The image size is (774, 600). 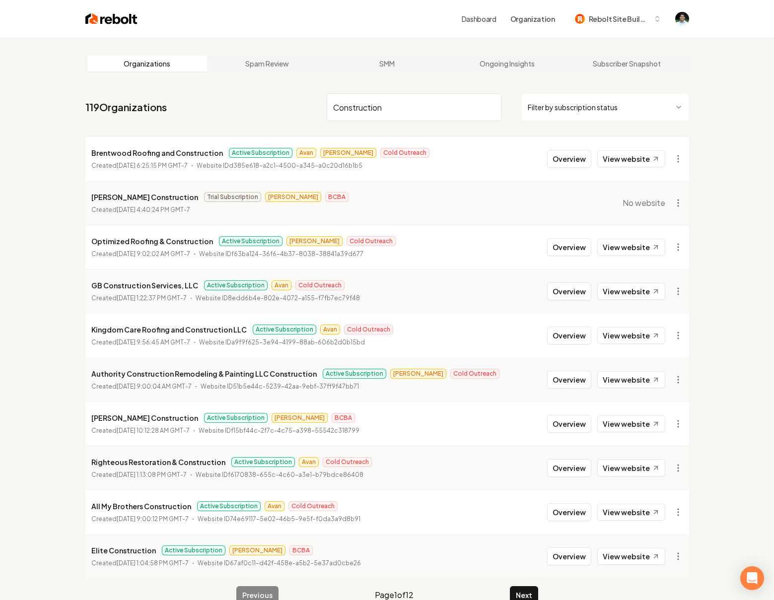 I want to click on img: Arwin Rahmatpanah, so click(x=682, y=19).